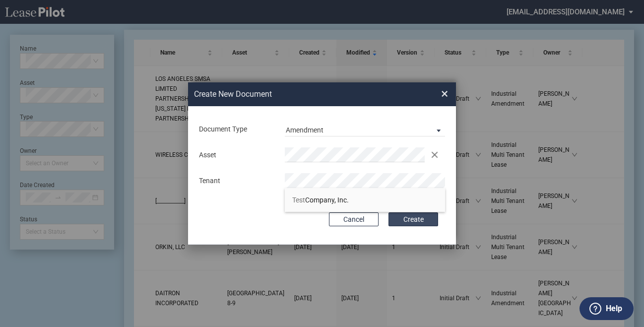 The height and width of the screenshot is (327, 644). Describe the element at coordinates (305, 130) in the screenshot. I see `div: Amendment` at that location.